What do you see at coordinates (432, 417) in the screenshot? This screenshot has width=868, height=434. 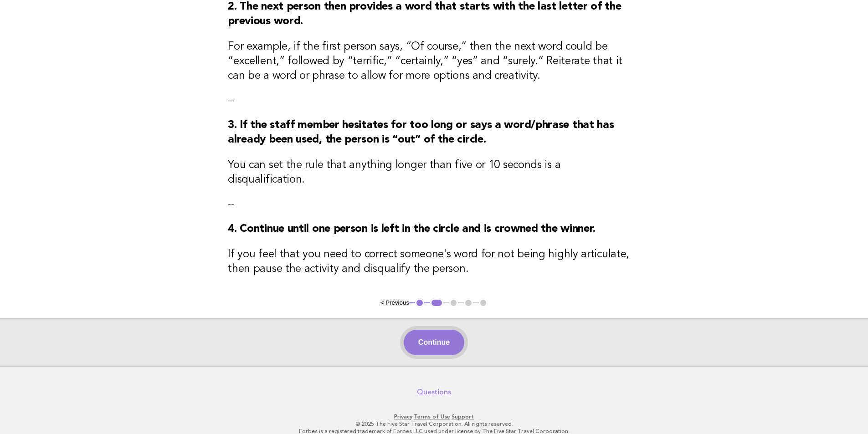 I see `a: Terms of Use` at bounding box center [432, 417].